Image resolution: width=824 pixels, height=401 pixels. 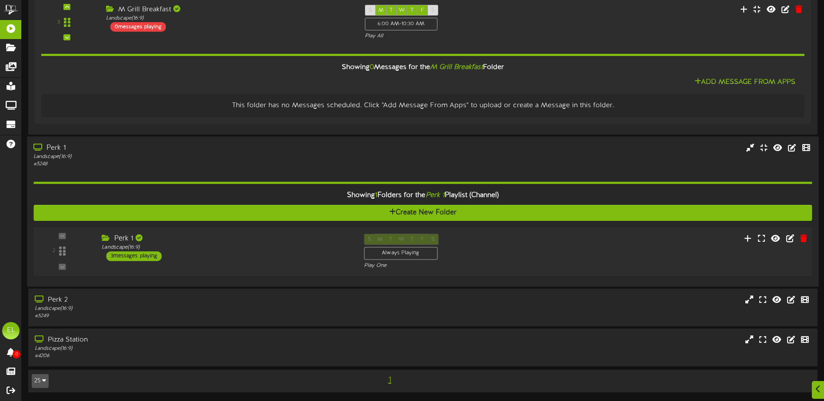 I want to click on div: Play One, so click(x=456, y=265).